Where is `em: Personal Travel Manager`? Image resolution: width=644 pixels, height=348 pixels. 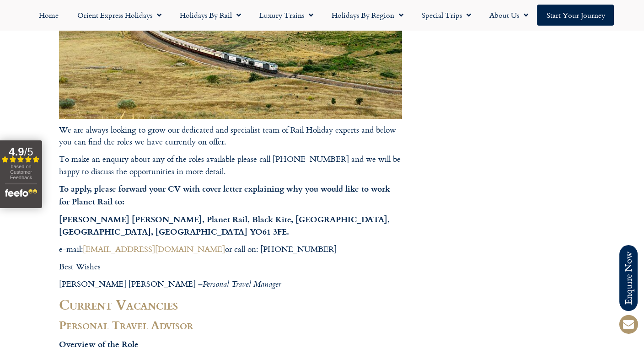
em: Personal Travel Manager is located at coordinates (242, 285).